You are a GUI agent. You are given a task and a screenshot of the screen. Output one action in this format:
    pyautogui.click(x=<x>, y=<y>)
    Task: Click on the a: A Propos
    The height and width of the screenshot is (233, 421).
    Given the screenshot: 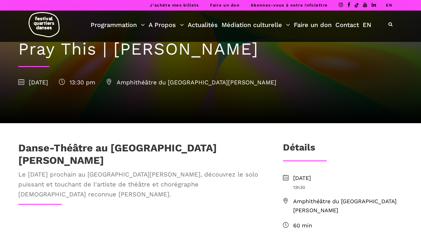 What is the action you would take?
    pyautogui.click(x=166, y=25)
    